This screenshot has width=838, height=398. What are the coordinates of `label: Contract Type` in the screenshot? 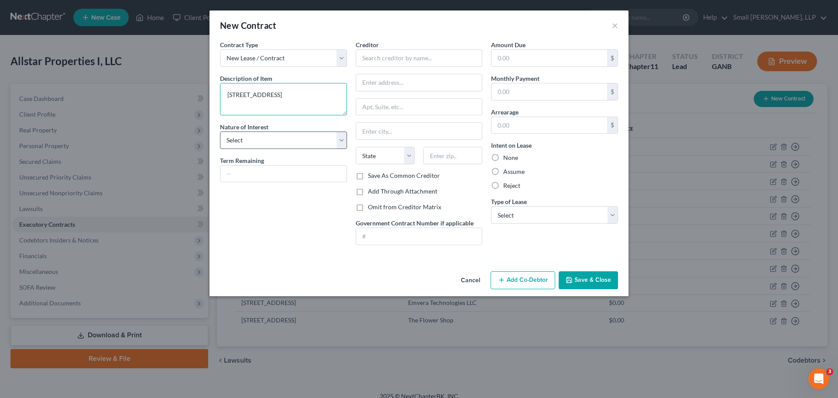 It's located at (239, 45).